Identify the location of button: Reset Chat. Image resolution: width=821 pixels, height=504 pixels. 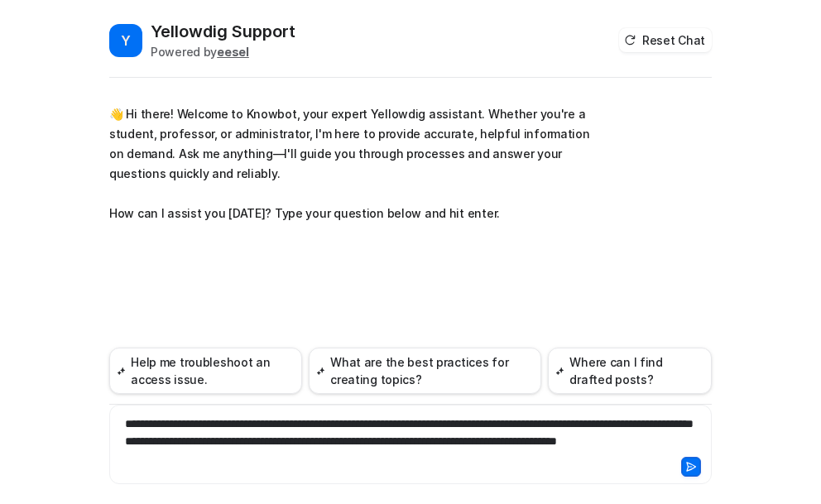
(666, 40).